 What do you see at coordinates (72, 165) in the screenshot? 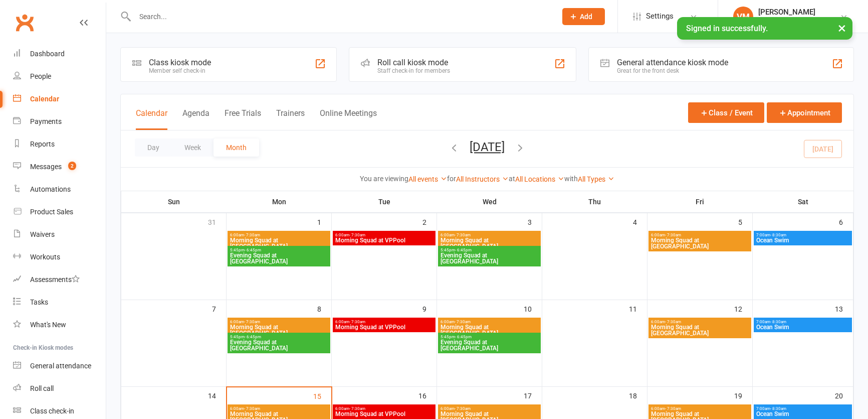
I see `span: 2` at bounding box center [72, 165].